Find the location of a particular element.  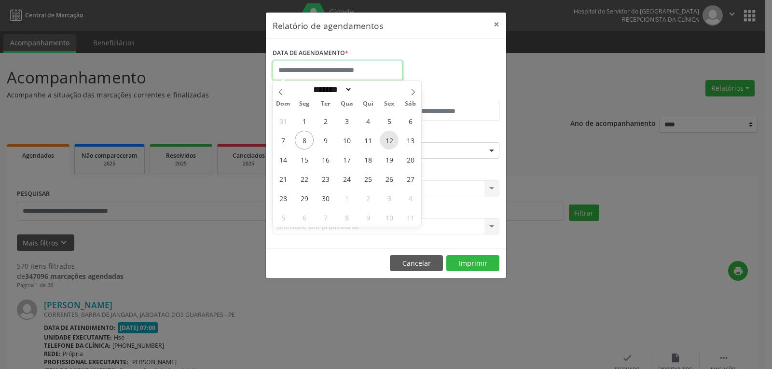

span: Setembro 4, 2025 is located at coordinates (368, 121).